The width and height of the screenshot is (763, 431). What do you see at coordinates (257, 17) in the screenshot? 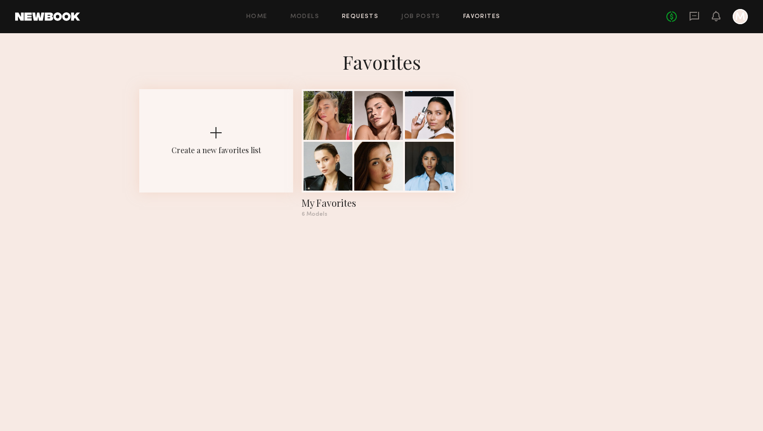
I see `a: Home` at bounding box center [257, 17].